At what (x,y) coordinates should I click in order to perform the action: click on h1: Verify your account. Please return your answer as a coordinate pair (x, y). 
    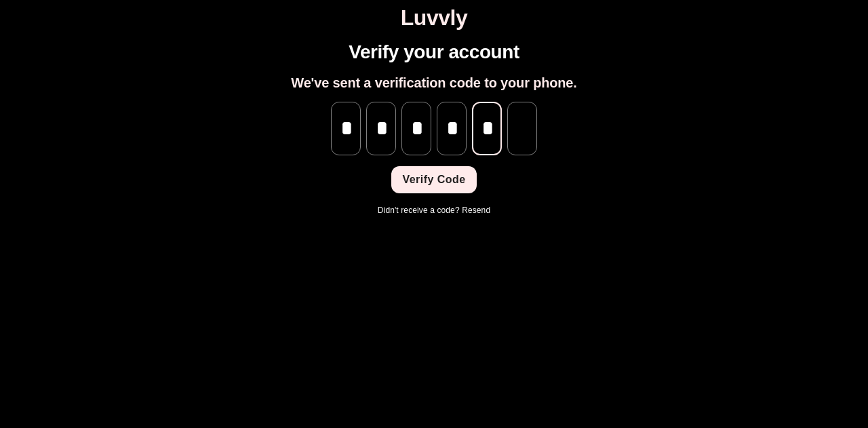
    Looking at the image, I should click on (434, 52).